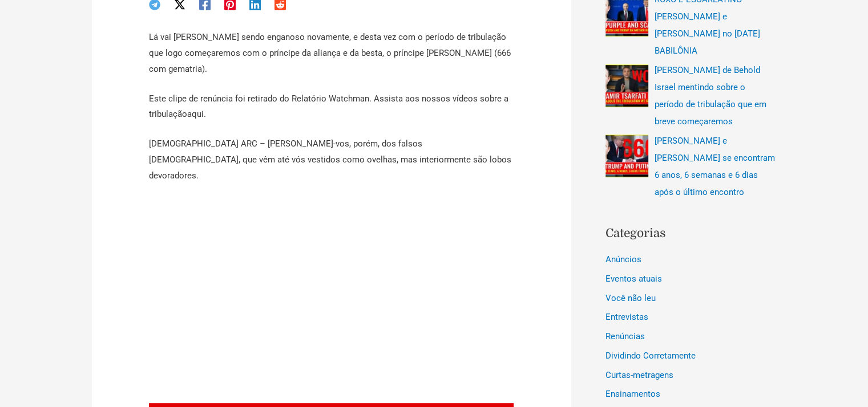 The height and width of the screenshot is (407, 868). What do you see at coordinates (639, 375) in the screenshot?
I see `a: Curtas-metragens` at bounding box center [639, 375].